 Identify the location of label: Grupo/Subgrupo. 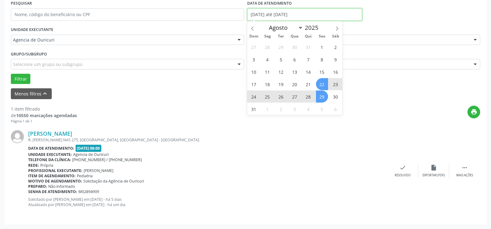
(29, 54).